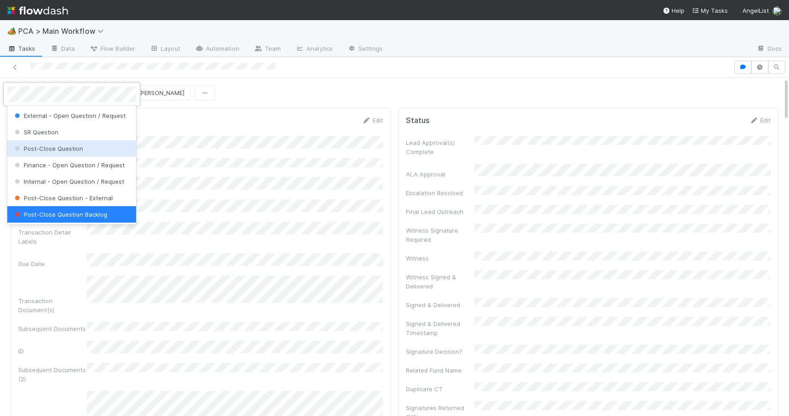 The width and height of the screenshot is (789, 416). What do you see at coordinates (69, 116) in the screenshot?
I see `span: External - Open Question / Request` at bounding box center [69, 116].